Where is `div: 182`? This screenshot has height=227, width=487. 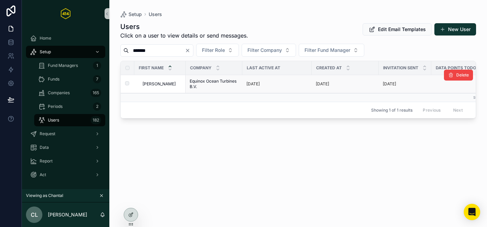
div: 182 is located at coordinates (96, 120).